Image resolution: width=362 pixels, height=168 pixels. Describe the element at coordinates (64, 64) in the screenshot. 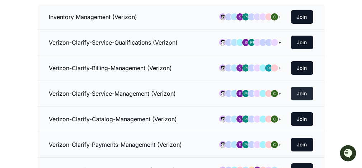

I see `div: We're offline, but we'll be back soon!` at that location.